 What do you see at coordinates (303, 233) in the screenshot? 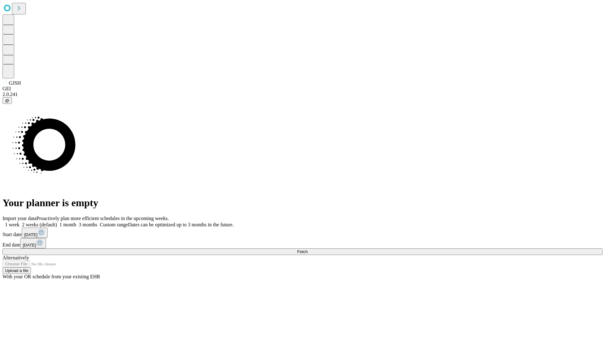
I see `div: Start date` at bounding box center [303, 233].